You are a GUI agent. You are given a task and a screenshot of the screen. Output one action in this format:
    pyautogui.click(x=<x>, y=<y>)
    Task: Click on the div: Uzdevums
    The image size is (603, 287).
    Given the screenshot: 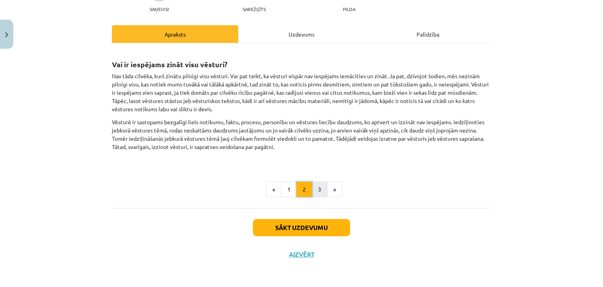 What is the action you would take?
    pyautogui.click(x=301, y=34)
    